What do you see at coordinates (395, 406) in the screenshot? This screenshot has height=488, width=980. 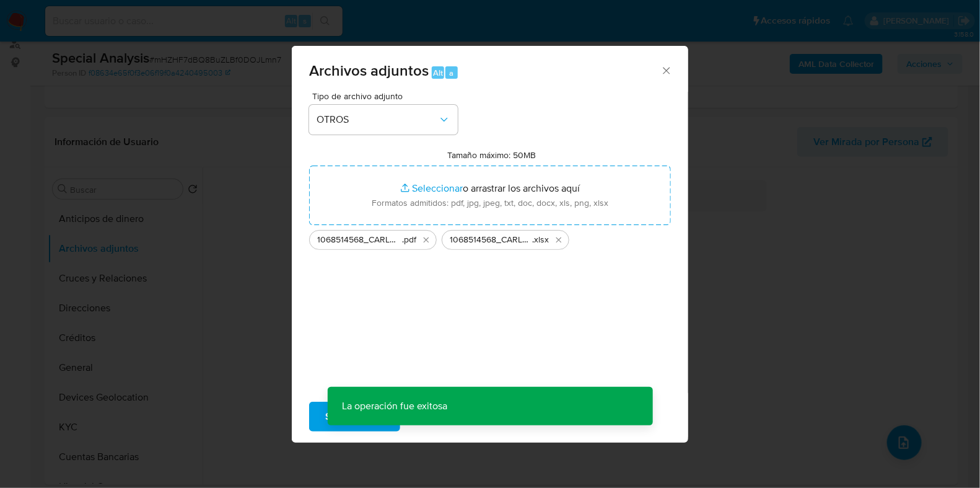 I see `p: La operación fue exitosa` at bounding box center [395, 406].